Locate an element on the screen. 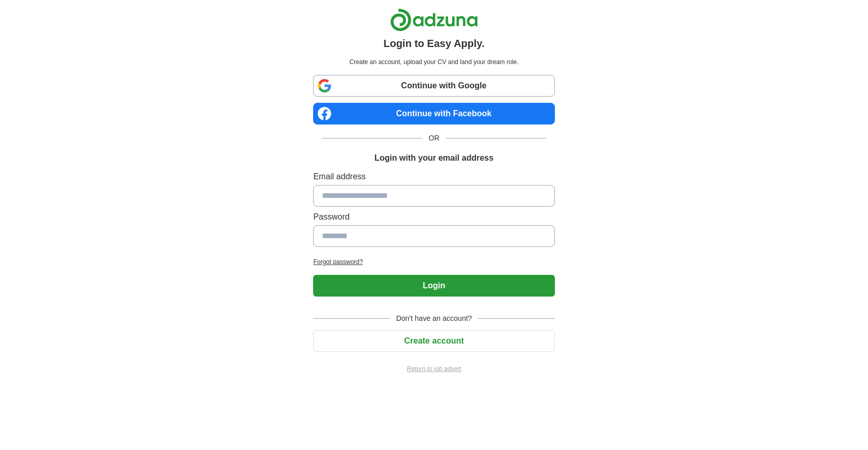 Image resolution: width=868 pixels, height=450 pixels. a: Forgot password? is located at coordinates (433, 262).